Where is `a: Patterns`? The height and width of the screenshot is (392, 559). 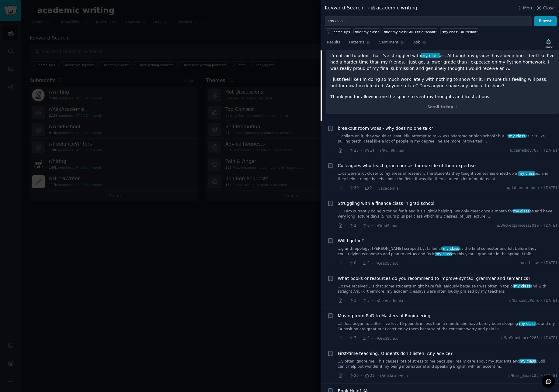
a: Patterns is located at coordinates (359, 44).